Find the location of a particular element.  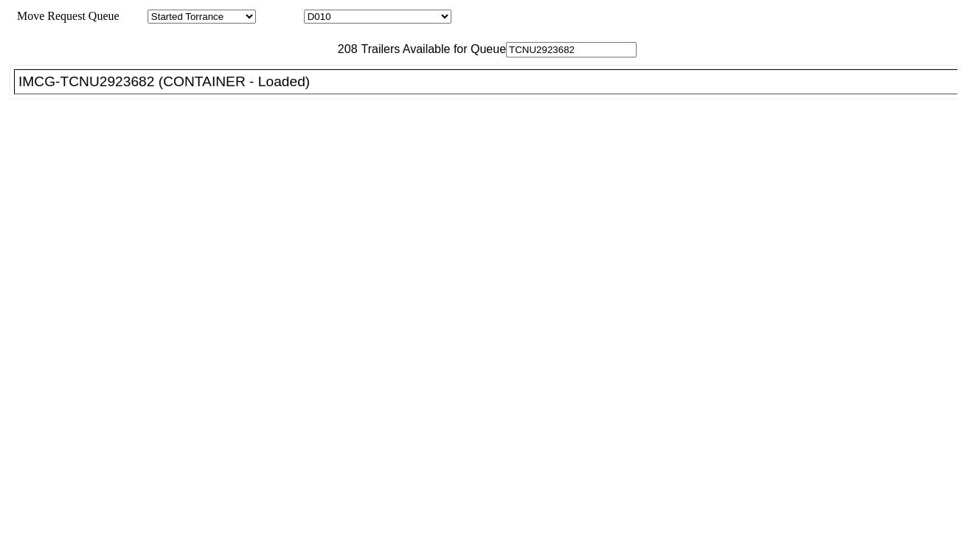

span: 208 is located at coordinates (344, 48).